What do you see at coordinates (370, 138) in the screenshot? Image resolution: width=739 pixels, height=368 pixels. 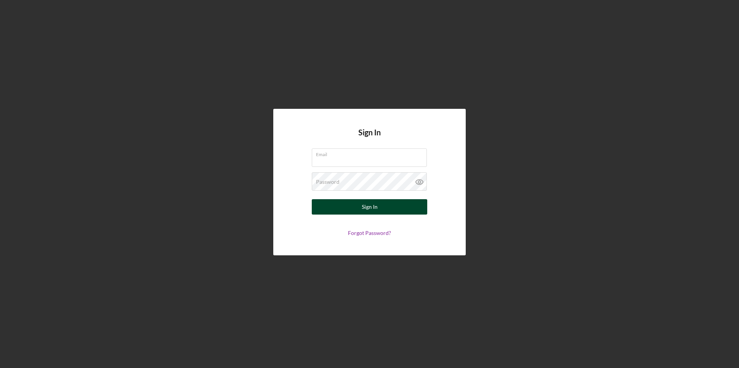 I see `h4: Sign In` at bounding box center [370, 138].